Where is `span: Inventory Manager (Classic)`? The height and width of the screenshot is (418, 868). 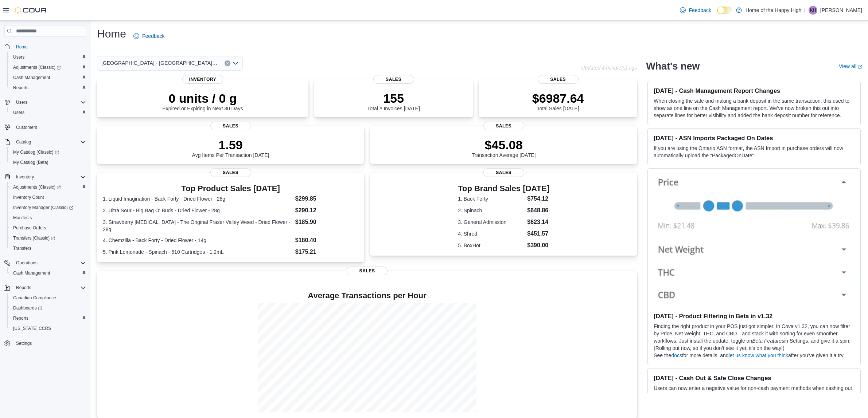
span: Inventory Manager (Classic) is located at coordinates (48, 208).